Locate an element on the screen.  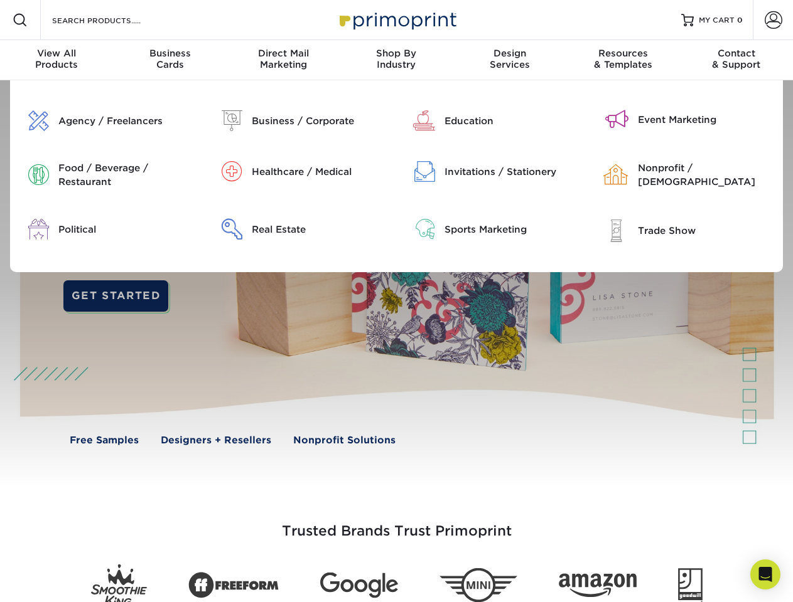
div: Services is located at coordinates (510, 59).